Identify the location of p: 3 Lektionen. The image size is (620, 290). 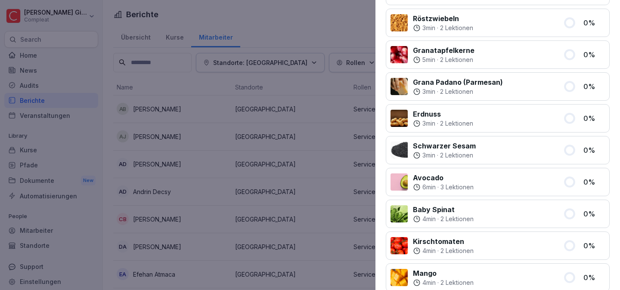
(457, 187).